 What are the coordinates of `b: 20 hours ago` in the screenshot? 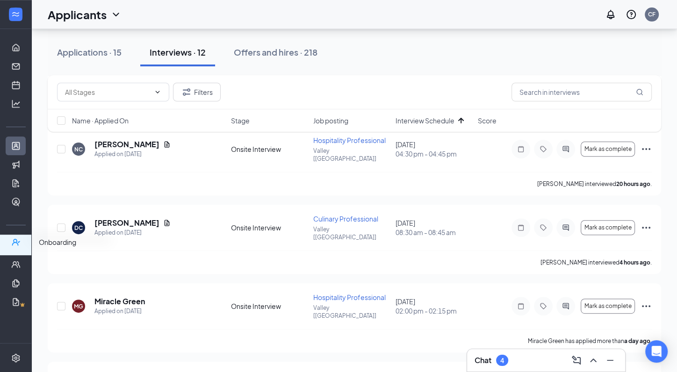 It's located at (633, 184).